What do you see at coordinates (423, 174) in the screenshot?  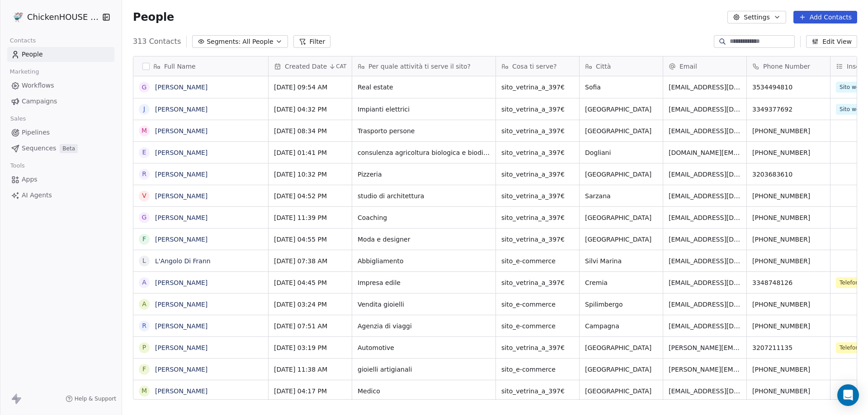 I see `span: Pizzeria` at bounding box center [423, 174].